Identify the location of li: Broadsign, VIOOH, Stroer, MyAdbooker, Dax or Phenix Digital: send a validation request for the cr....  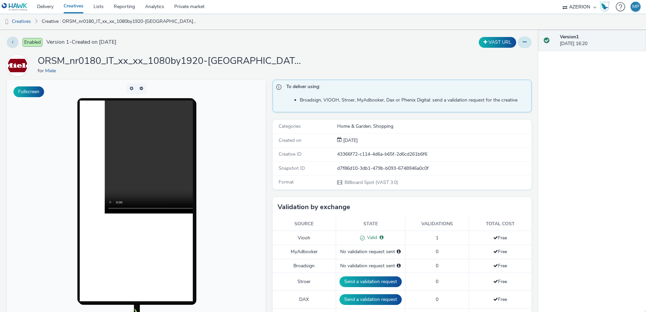
(414, 100).